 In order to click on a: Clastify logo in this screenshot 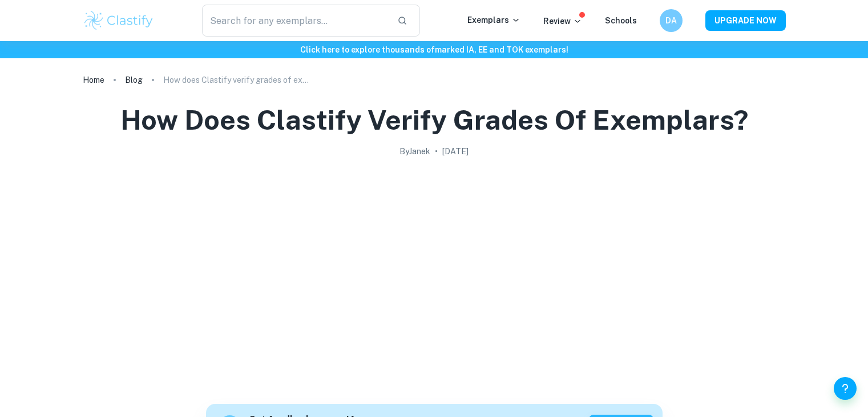, I will do `click(119, 20)`.